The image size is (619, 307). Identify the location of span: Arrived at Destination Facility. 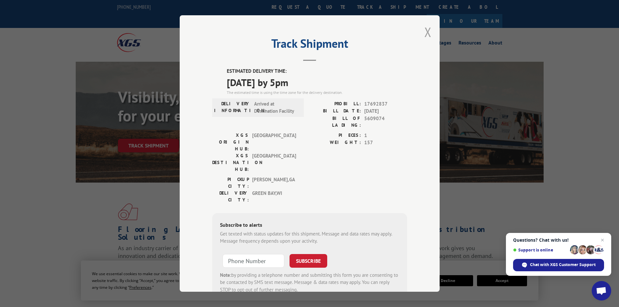
(276, 108).